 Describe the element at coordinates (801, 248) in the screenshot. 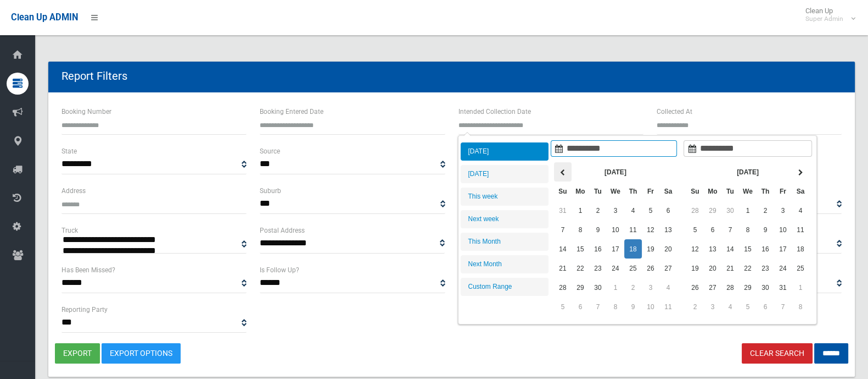

I see `td: 18` at that location.